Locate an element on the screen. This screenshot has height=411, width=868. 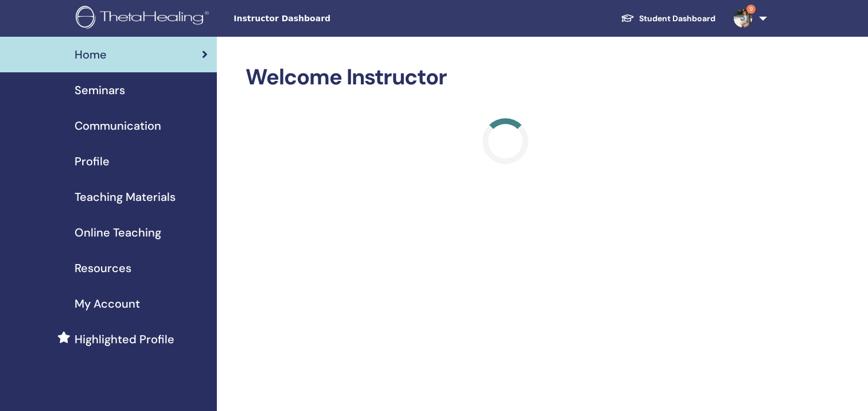
img: default.jpg is located at coordinates (743, 19).